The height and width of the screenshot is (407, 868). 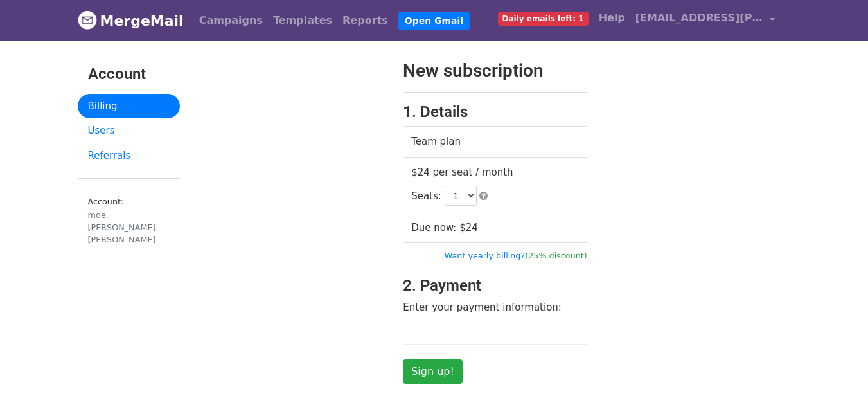 I want to click on td: Team plan, so click(x=495, y=142).